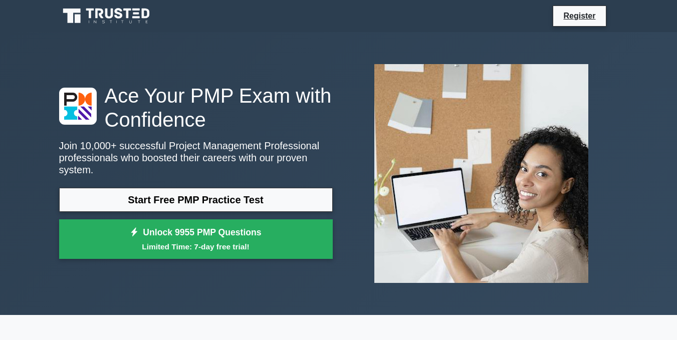  What do you see at coordinates (196, 108) in the screenshot?
I see `h1: Ace Your PMP Exam with Confidence` at bounding box center [196, 108].